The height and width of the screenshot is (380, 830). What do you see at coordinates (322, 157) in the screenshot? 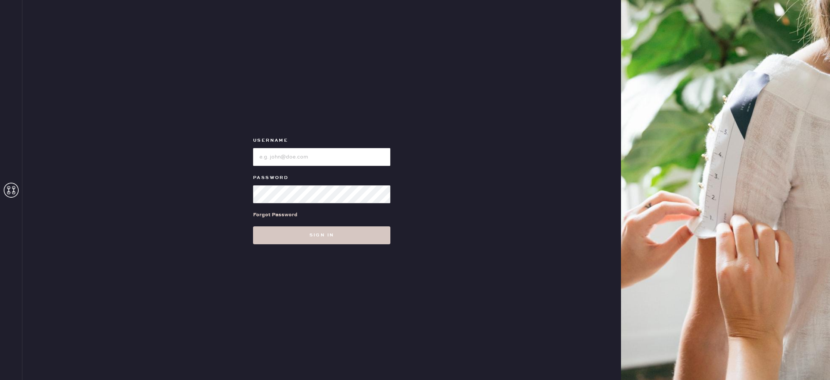
I see `input: e.g. john@doe.com` at bounding box center [322, 157].